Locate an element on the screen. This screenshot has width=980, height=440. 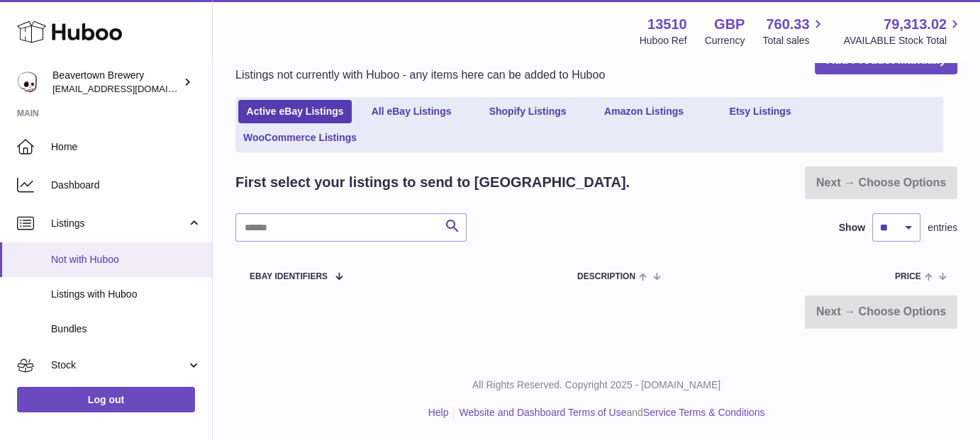
img: internalAdmin-13510@internal.huboo.com is located at coordinates (28, 82).